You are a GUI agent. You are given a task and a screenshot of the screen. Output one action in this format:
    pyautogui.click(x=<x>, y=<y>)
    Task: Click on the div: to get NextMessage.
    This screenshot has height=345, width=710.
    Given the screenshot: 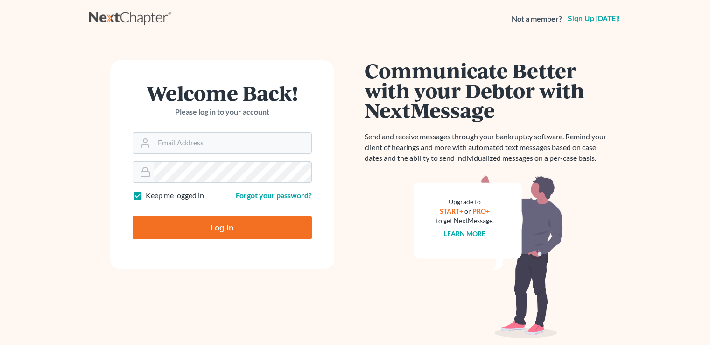 What is the action you would take?
    pyautogui.click(x=465, y=220)
    